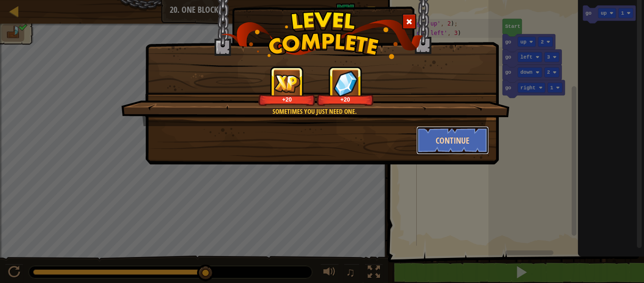 This screenshot has width=644, height=283. Describe the element at coordinates (453, 140) in the screenshot. I see `button: Continue` at that location.